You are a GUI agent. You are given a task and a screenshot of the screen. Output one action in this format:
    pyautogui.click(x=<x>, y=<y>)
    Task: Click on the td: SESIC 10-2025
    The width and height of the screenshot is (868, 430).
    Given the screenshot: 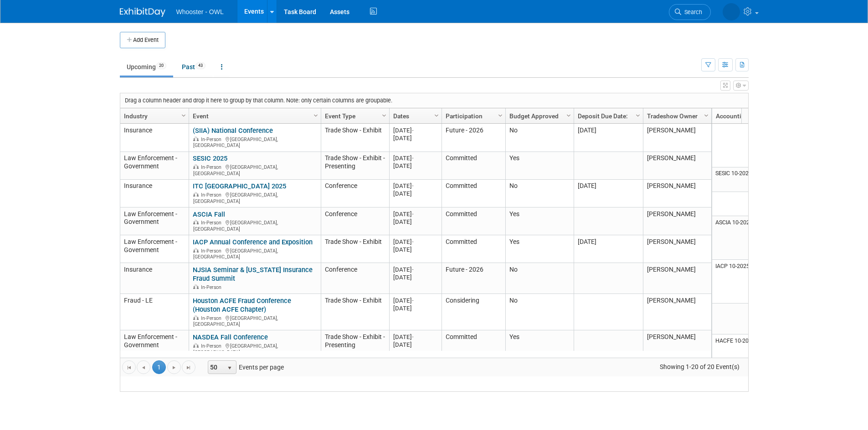 What is the action you would take?
    pyautogui.click(x=746, y=180)
    